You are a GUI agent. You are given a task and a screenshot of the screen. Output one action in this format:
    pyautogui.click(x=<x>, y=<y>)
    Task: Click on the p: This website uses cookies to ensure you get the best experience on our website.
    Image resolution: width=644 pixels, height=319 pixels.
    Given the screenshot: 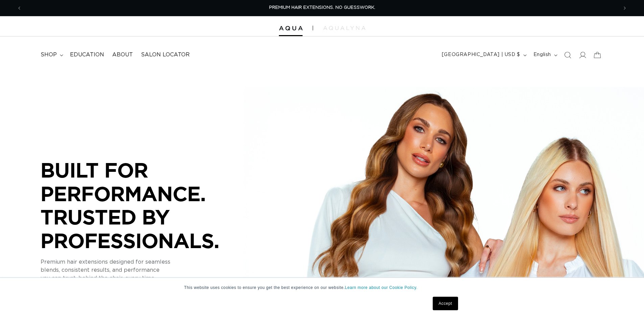 What is the action you would take?
    pyautogui.click(x=322, y=287)
    